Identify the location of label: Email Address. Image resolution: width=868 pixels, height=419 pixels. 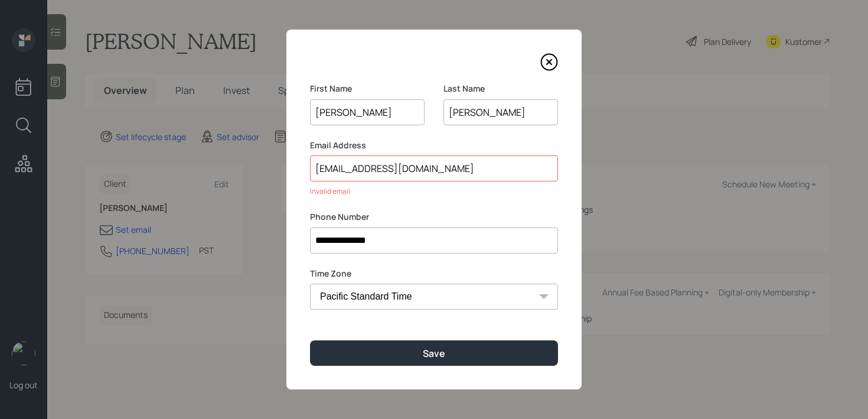
(434, 145).